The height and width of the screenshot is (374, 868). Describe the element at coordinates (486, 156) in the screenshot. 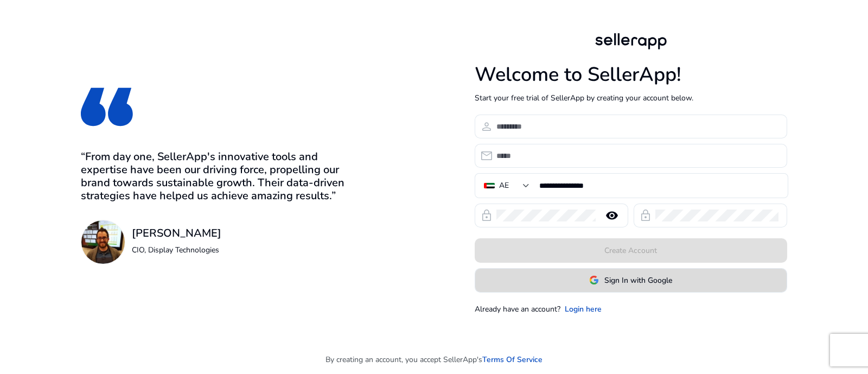

I see `span: email` at that location.